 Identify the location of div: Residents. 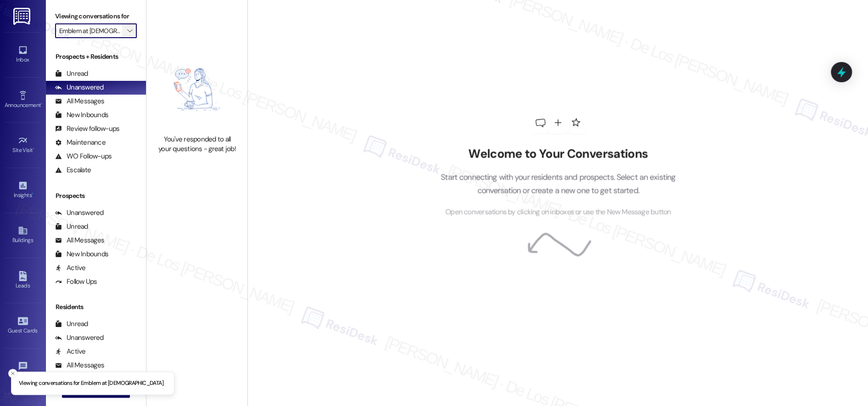
(96, 307).